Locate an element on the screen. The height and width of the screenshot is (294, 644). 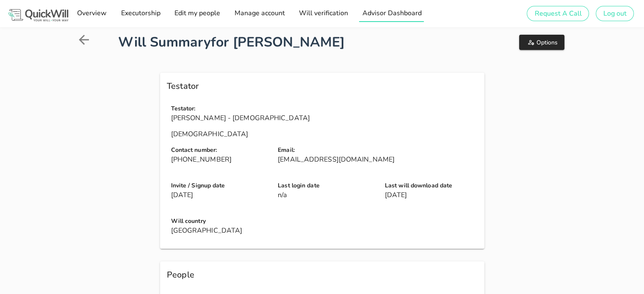
h4: Testator: is located at coordinates (326, 109).